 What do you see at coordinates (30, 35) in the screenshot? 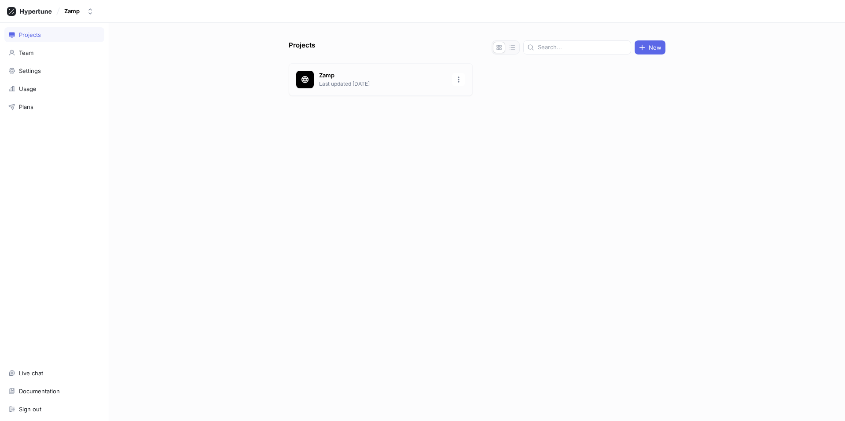
I see `div: Projects` at bounding box center [30, 35].